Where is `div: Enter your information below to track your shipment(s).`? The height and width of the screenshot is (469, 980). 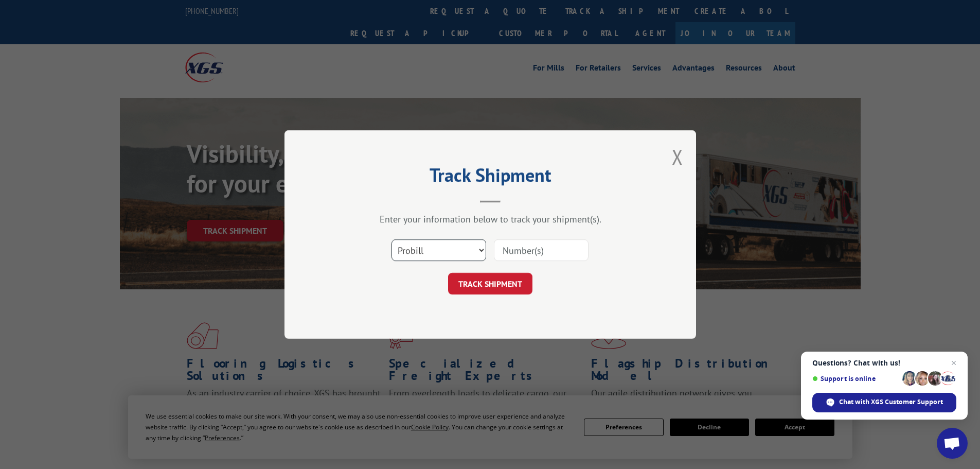
div: Enter your information below to track your shipment(s). is located at coordinates (490, 219).